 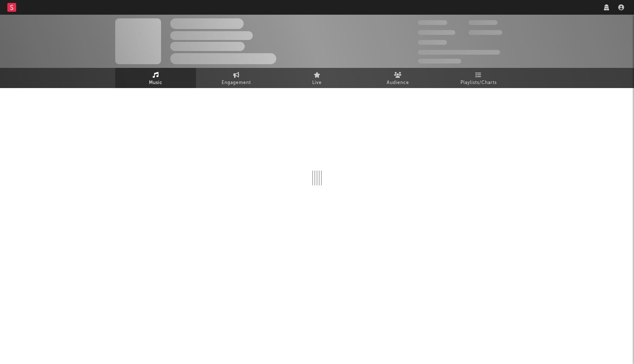 I want to click on span: Music, so click(x=155, y=83).